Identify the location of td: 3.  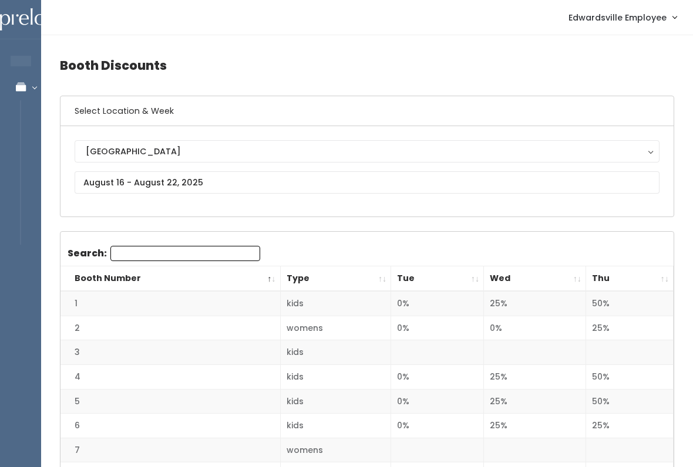
(170, 353).